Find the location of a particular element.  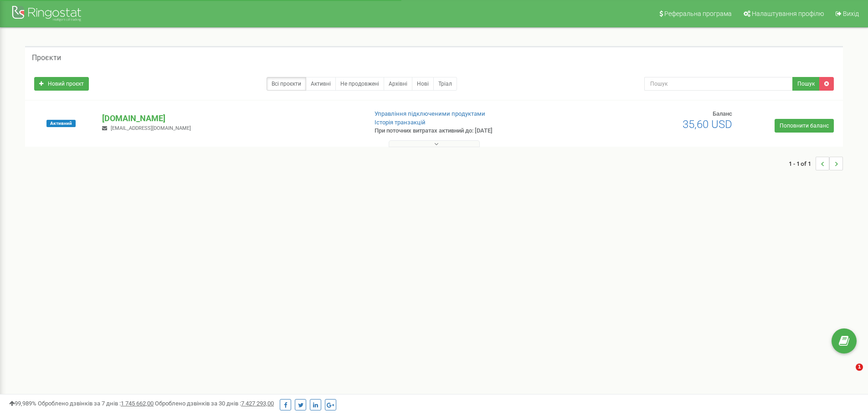

a: Не продовжені is located at coordinates (359, 84).